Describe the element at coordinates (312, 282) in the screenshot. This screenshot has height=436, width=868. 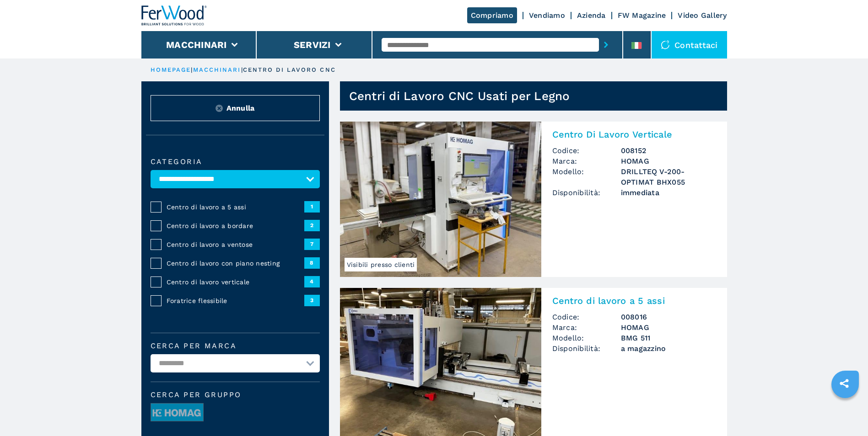
I see `span: 4` at that location.